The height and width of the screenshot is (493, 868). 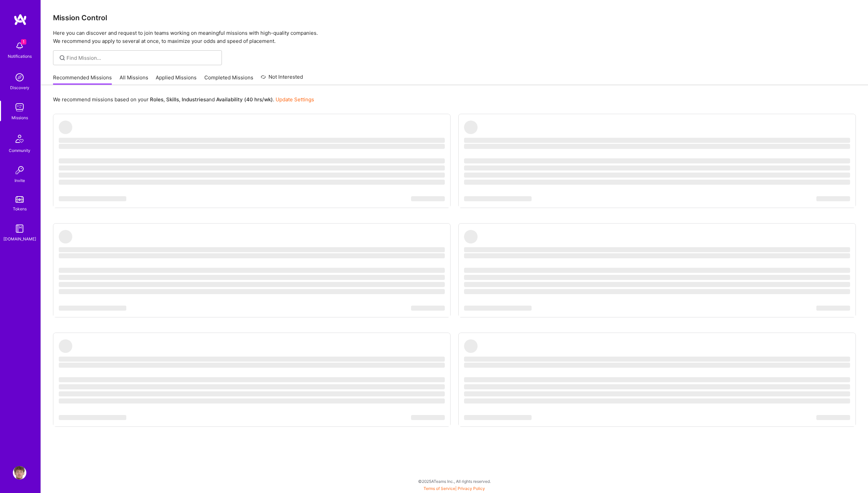 I want to click on img: Invite, so click(x=20, y=170).